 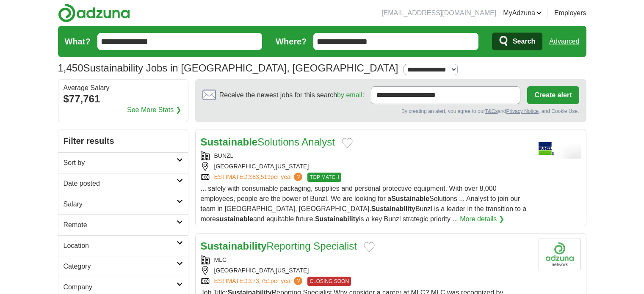 What do you see at coordinates (522, 111) in the screenshot?
I see `a: Privacy Notice` at bounding box center [522, 111].